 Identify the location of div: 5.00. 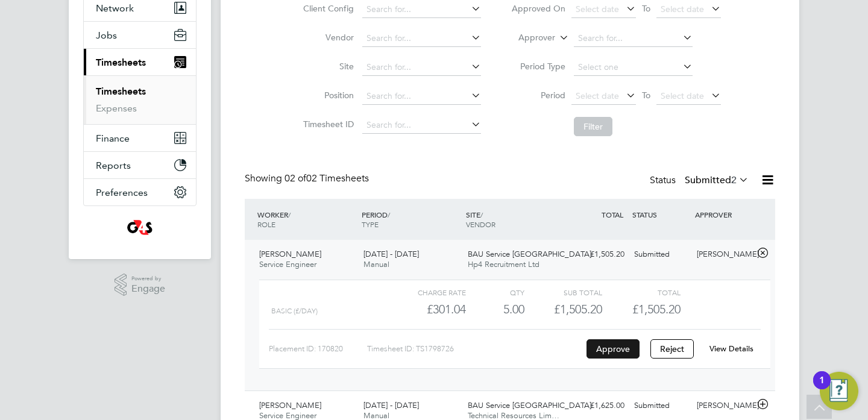
(495, 309).